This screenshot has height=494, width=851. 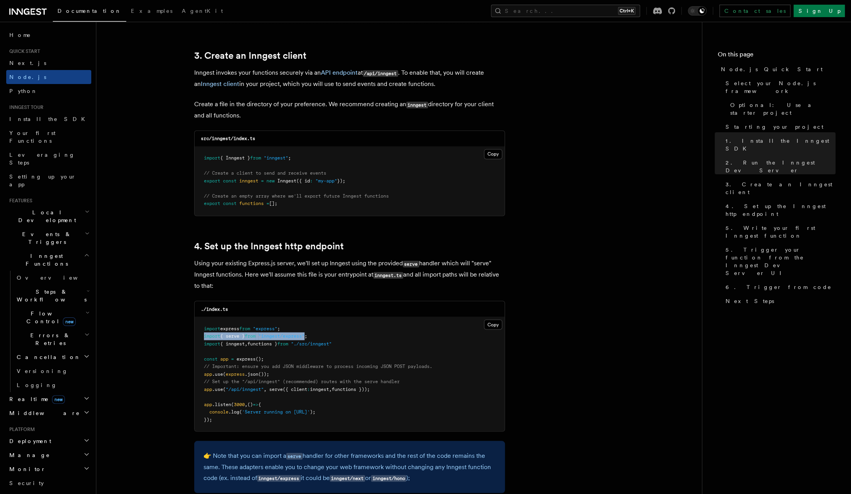 I want to click on span: Starting your project, so click(x=775, y=127).